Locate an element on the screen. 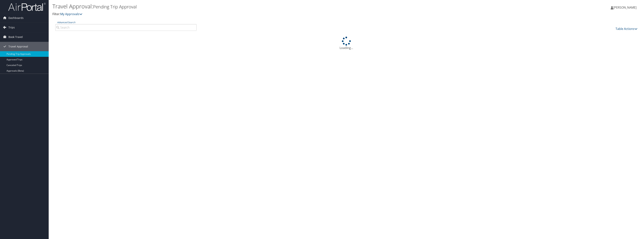 This screenshot has width=644, height=239. div: Loading... is located at coordinates (346, 43).